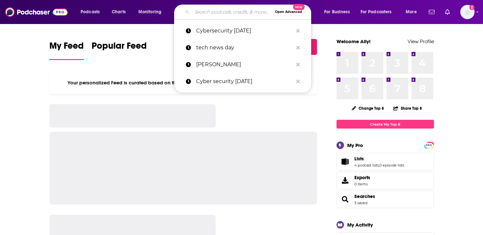 Image resolution: width=483 pixels, height=235 pixels. What do you see at coordinates (118, 12) in the screenshot?
I see `a: Charts` at bounding box center [118, 12].